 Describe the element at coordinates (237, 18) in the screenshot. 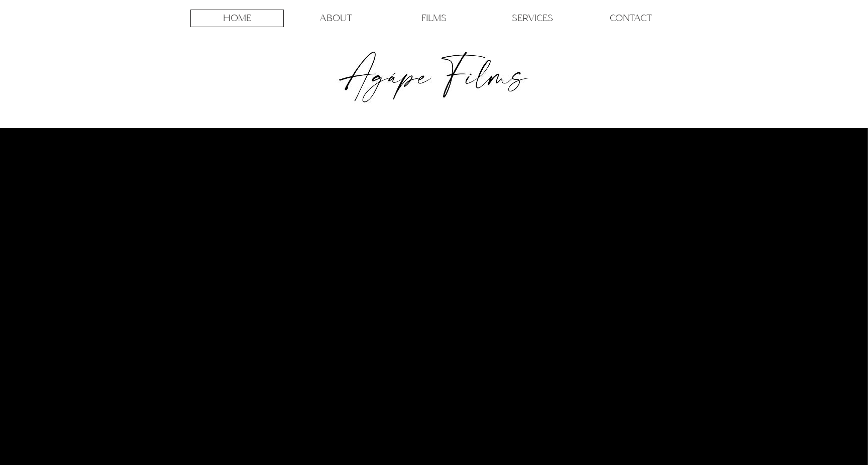

I see `a: HOME` at that location.